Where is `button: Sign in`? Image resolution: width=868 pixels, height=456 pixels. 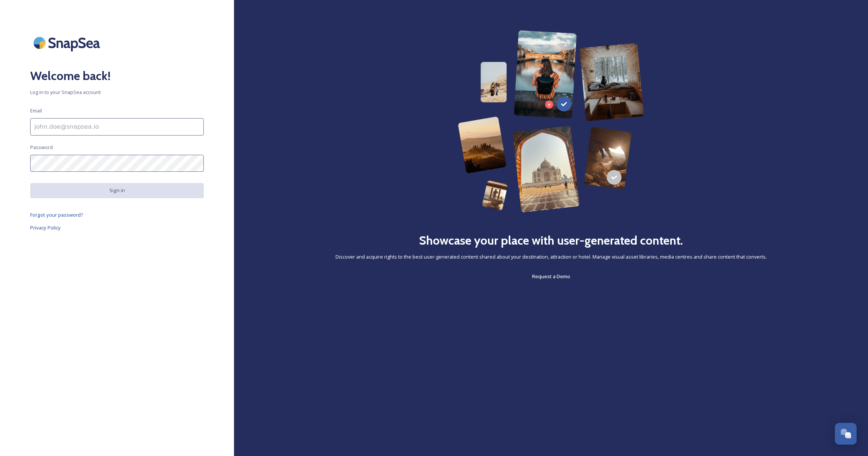
button: Sign in is located at coordinates (117, 190).